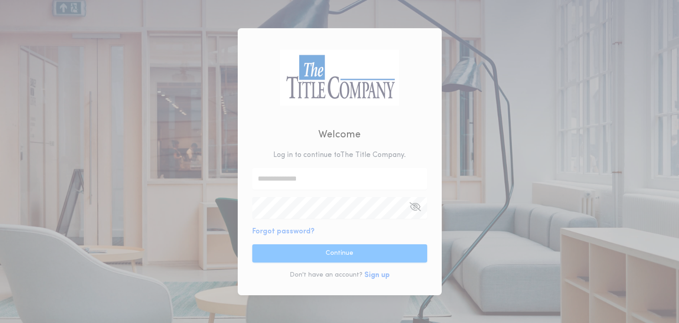 The image size is (679, 323). What do you see at coordinates (339, 155) in the screenshot?
I see `p: Log in to continue to The Title Company .` at bounding box center [339, 155].